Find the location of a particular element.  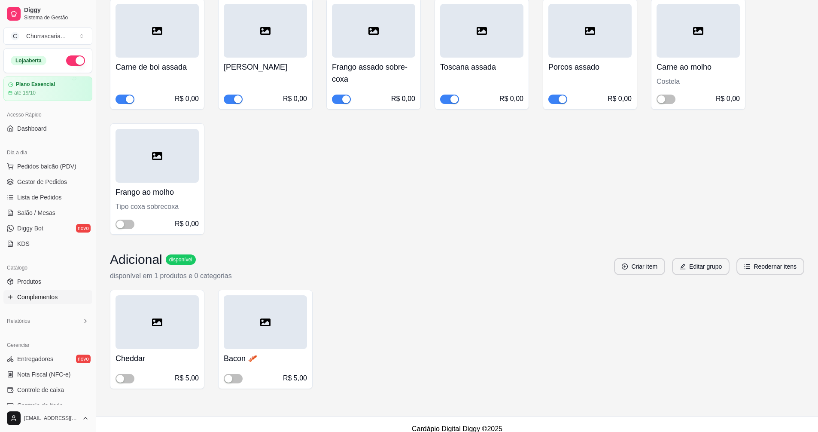

span: ordered-list is located at coordinates (747, 266).